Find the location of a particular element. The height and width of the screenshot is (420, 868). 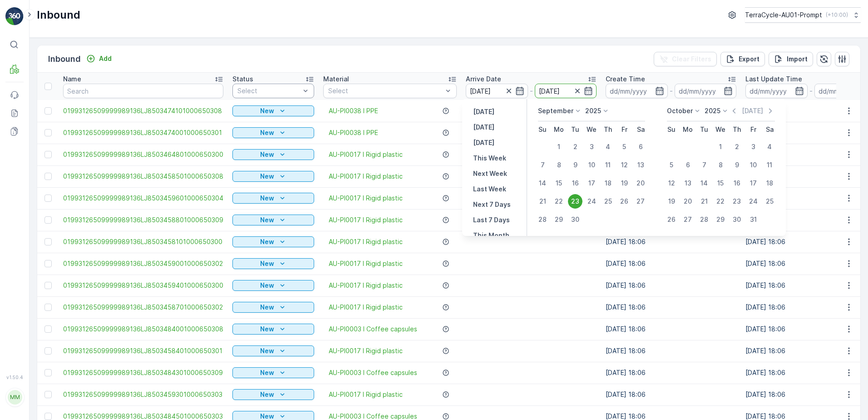

th: Thursday is located at coordinates (608, 130).